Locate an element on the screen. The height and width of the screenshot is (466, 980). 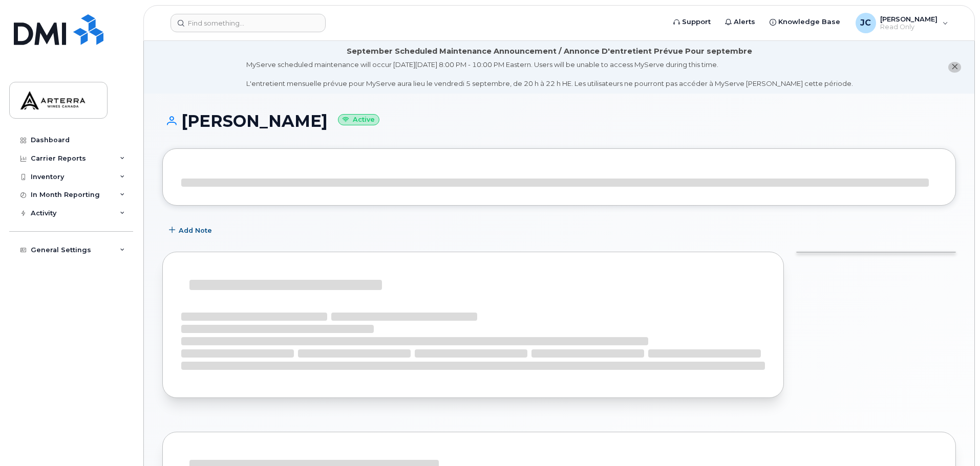
button: Add Note is located at coordinates (192, 230).